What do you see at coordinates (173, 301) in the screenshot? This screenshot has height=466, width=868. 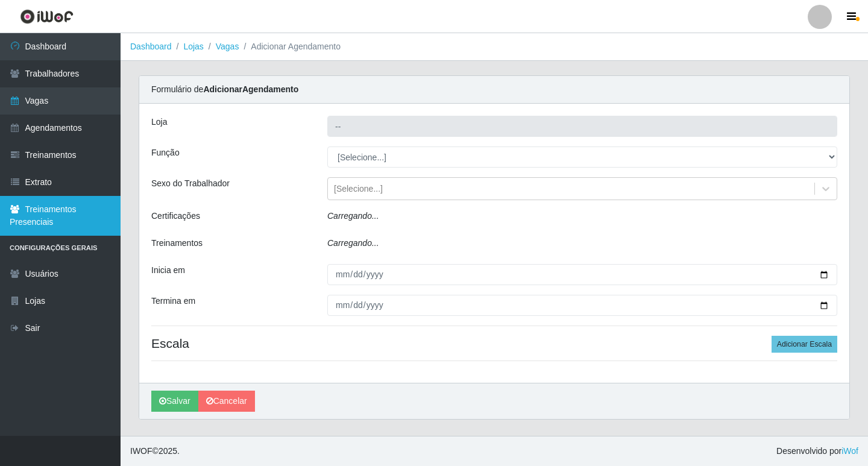 I see `label: Termina em` at bounding box center [173, 301].